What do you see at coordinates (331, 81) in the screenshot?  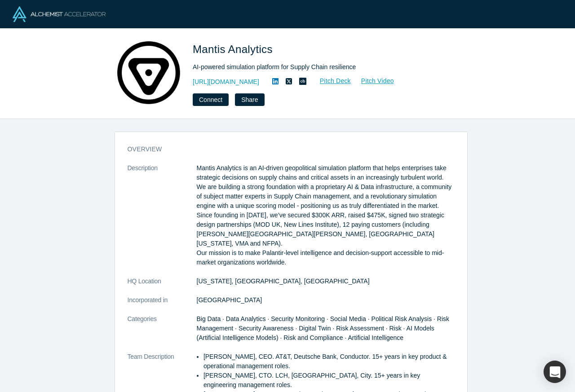 I see `a: Pitch Deck` at bounding box center [331, 81].